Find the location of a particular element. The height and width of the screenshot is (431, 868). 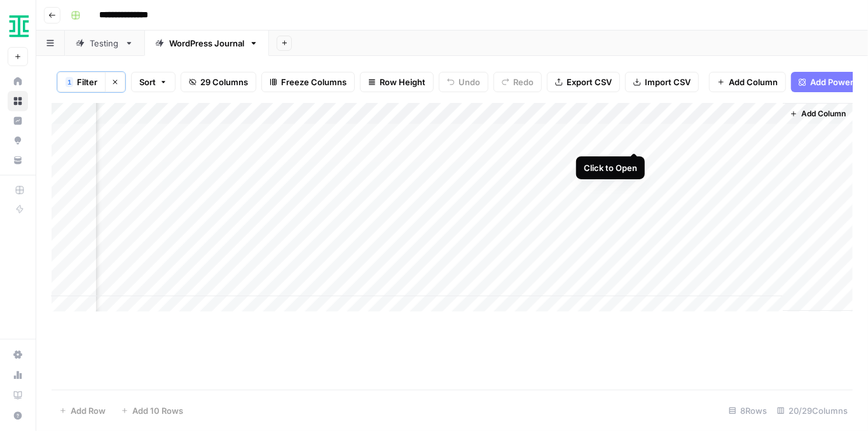

div: 8 Rows is located at coordinates (748, 411).